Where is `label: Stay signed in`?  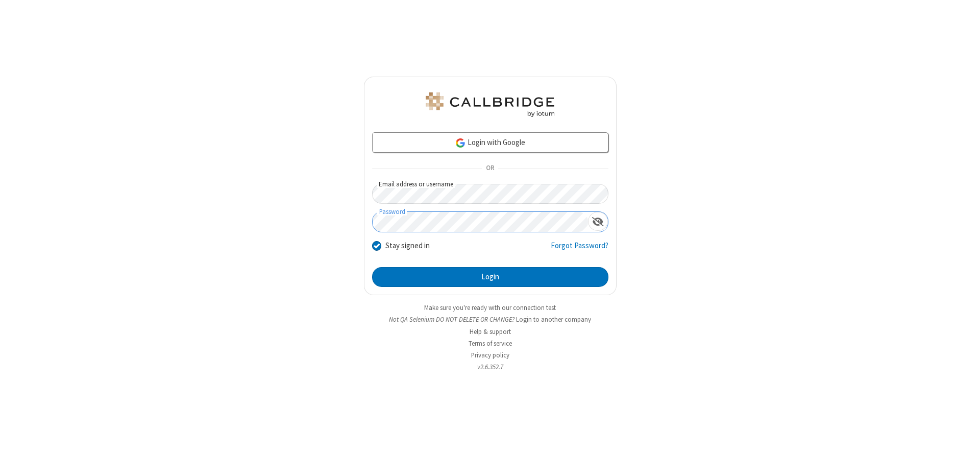
label: Stay signed in is located at coordinates (408, 245).